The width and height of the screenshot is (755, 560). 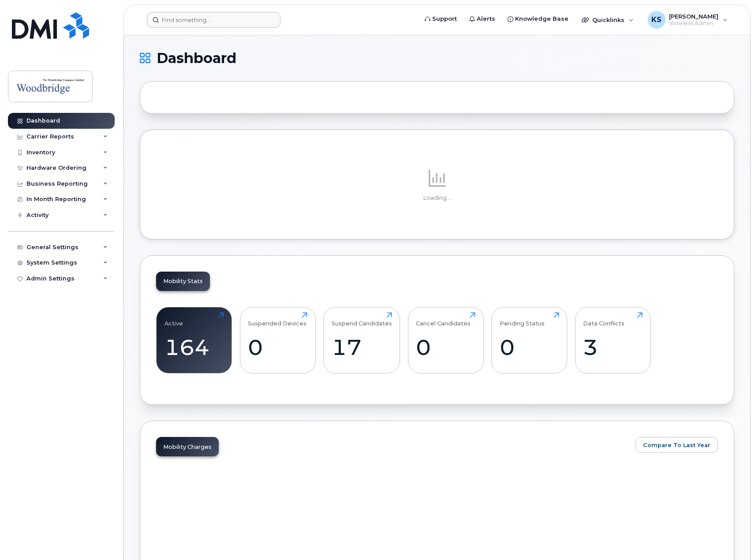 I want to click on a: Active164, so click(x=194, y=341).